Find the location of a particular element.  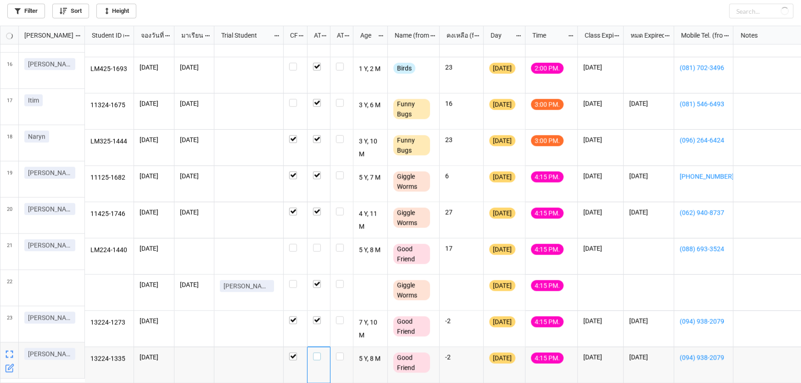

p: 17 is located at coordinates (461, 249).